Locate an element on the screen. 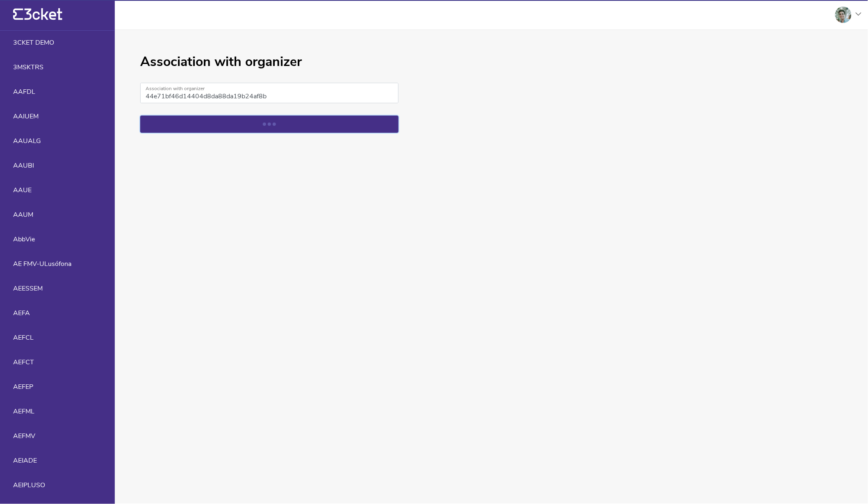 The image size is (868, 504). span: AEFA is located at coordinates (22, 313).